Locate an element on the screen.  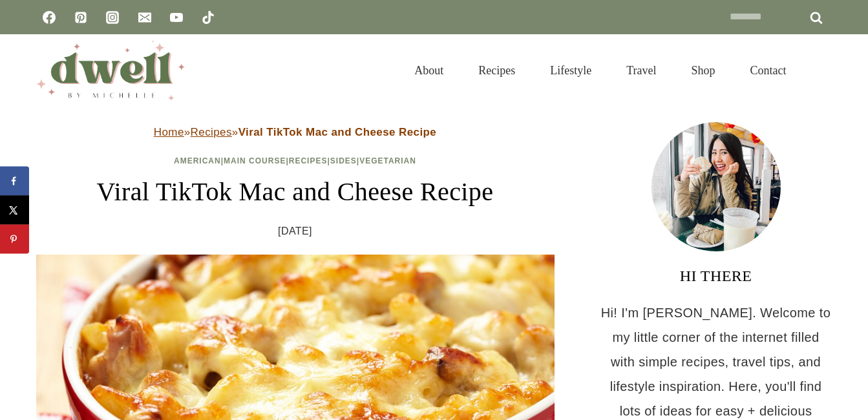
a: Main Course is located at coordinates (255, 160).